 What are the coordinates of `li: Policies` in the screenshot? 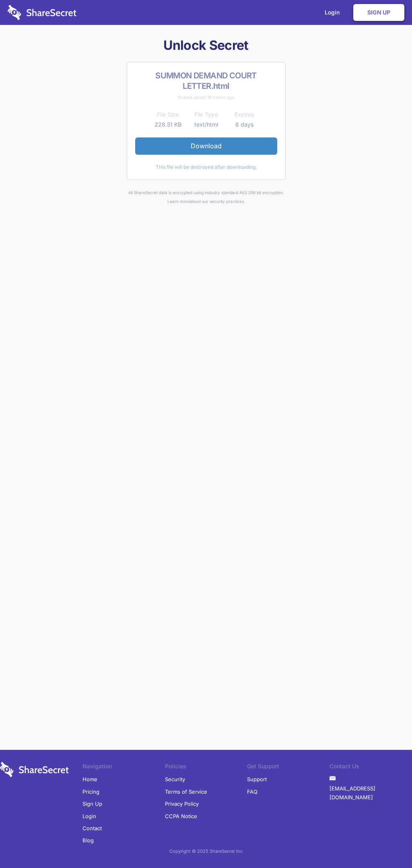 It's located at (206, 768).